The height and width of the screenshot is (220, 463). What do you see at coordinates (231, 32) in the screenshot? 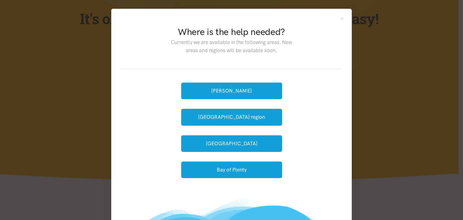
I see `h2: Where is the help needed?` at bounding box center [231, 32].